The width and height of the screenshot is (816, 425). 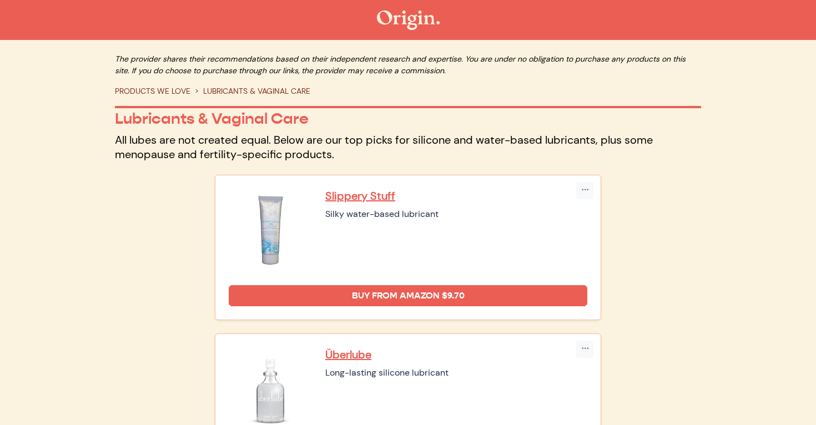 I want to click on a: Überlube, so click(x=456, y=355).